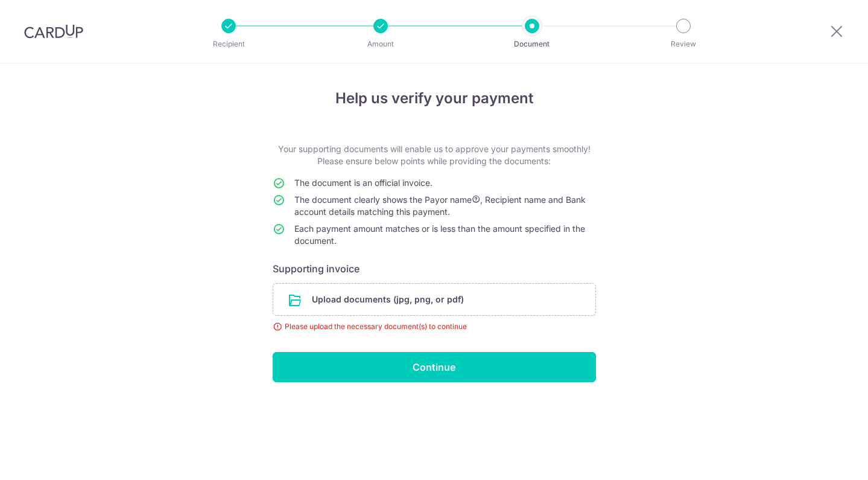  Describe the element at coordinates (683, 44) in the screenshot. I see `p: Review` at that location.